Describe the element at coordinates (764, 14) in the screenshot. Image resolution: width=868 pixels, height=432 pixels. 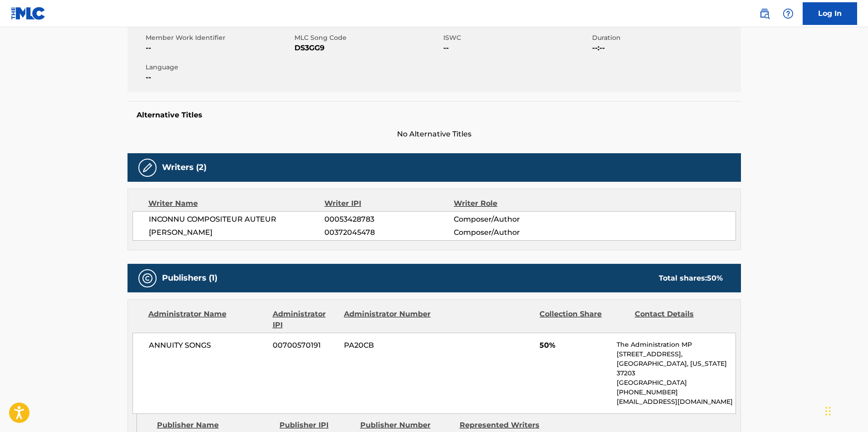
I see `img: search` at that location.